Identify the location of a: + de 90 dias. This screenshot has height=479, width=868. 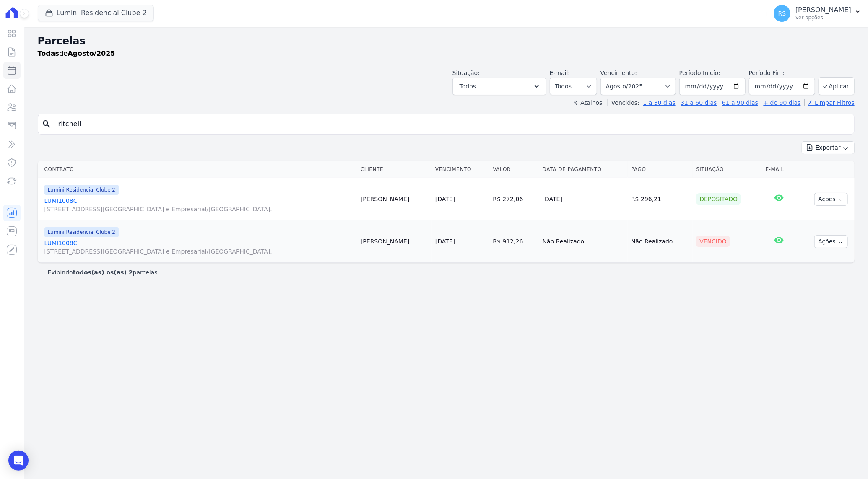
(782, 103).